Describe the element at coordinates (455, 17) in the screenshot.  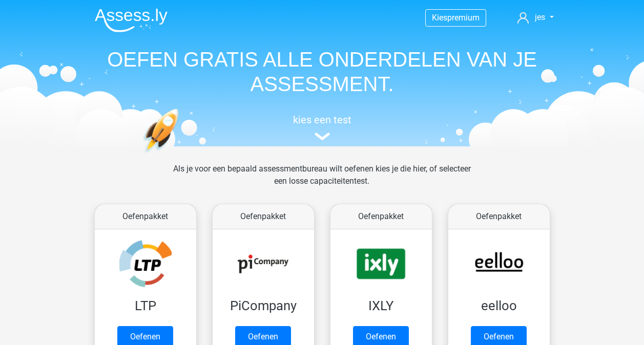
I see `a: Kiespremium` at that location.